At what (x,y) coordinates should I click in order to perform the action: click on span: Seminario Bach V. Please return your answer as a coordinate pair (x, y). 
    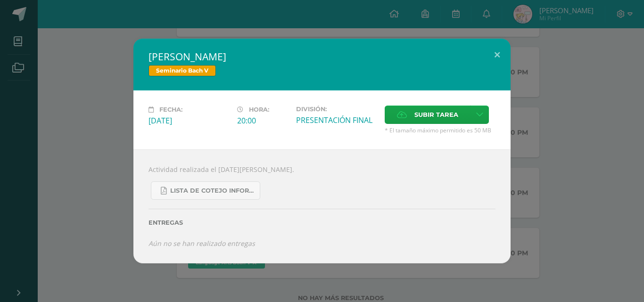
    Looking at the image, I should click on (182, 71).